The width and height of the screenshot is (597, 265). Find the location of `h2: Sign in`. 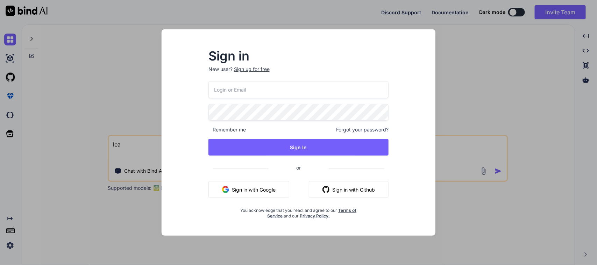

h2: Sign in is located at coordinates (299, 56).